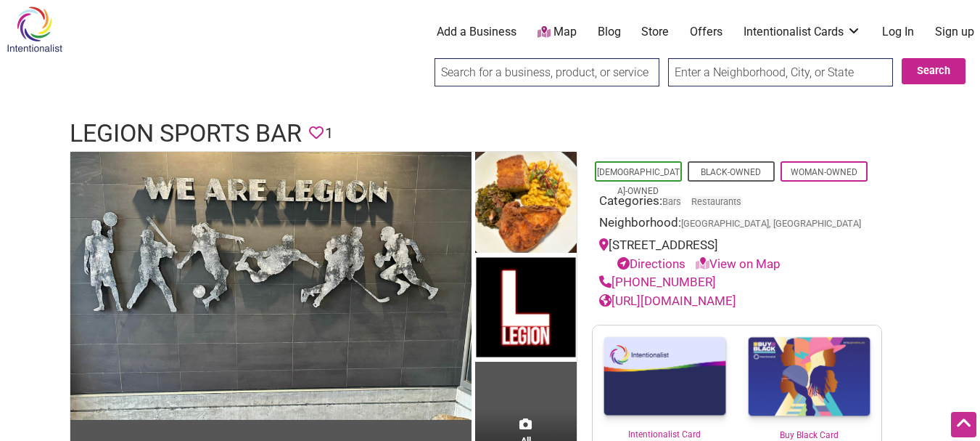 This screenshot has height=441, width=980. What do you see at coordinates (526, 309) in the screenshot?
I see `img: Legion Sports Bar Logo` at bounding box center [526, 309].